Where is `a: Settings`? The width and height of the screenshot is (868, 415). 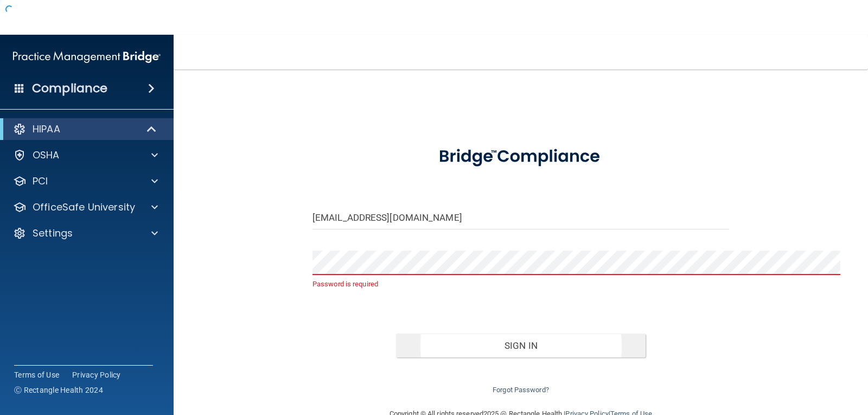
a: Settings is located at coordinates (85, 234).